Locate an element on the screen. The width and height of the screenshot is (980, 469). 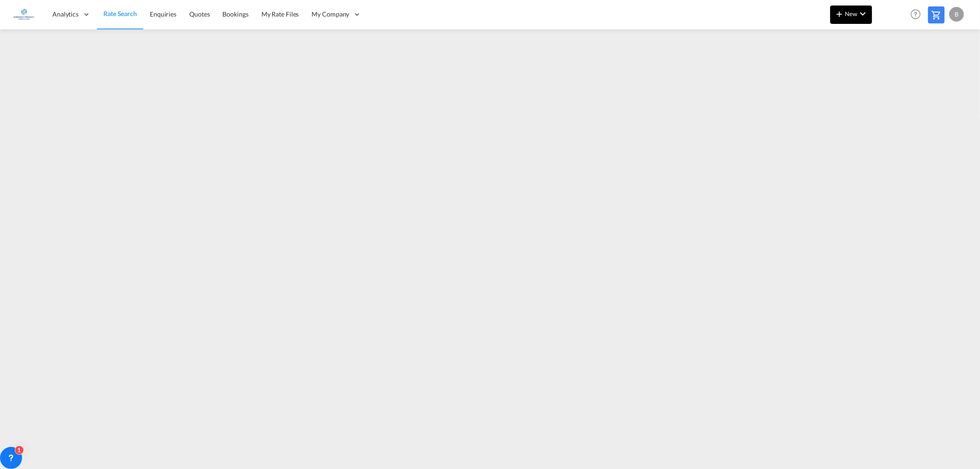
span: Quotes is located at coordinates (200, 14).